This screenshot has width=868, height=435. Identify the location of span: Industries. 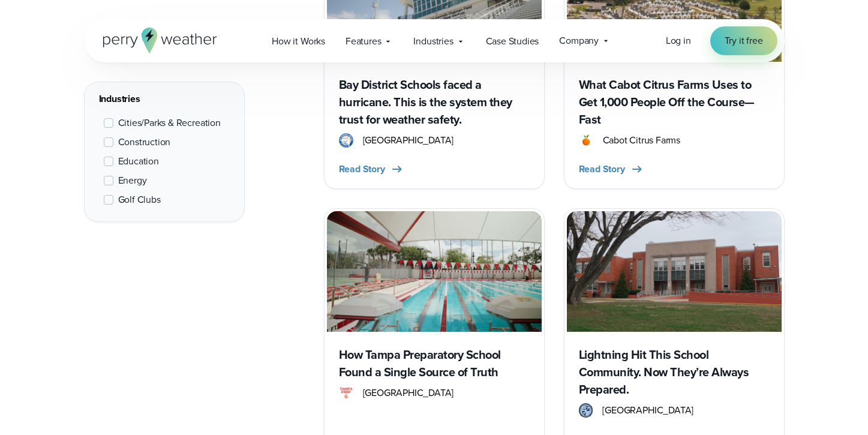
(434, 41).